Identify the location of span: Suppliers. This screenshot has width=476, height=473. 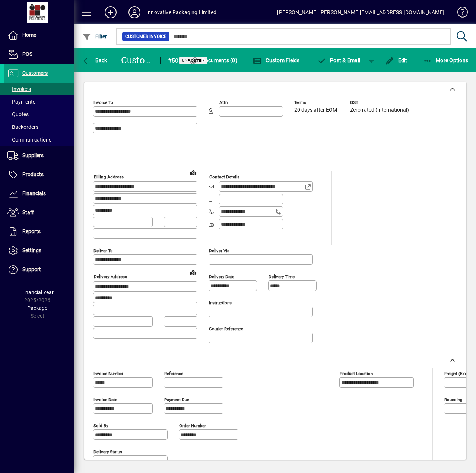
(33, 155).